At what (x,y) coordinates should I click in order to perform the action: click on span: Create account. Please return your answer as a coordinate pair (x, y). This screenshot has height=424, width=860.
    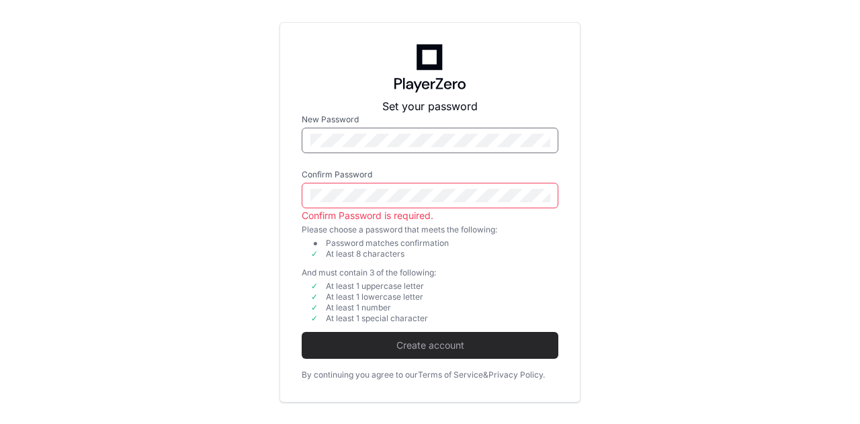
    Looking at the image, I should click on (430, 345).